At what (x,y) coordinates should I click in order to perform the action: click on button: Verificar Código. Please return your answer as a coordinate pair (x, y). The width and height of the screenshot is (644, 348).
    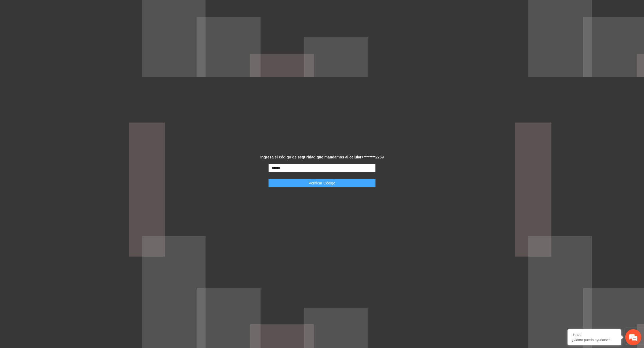
    Looking at the image, I should click on (322, 183).